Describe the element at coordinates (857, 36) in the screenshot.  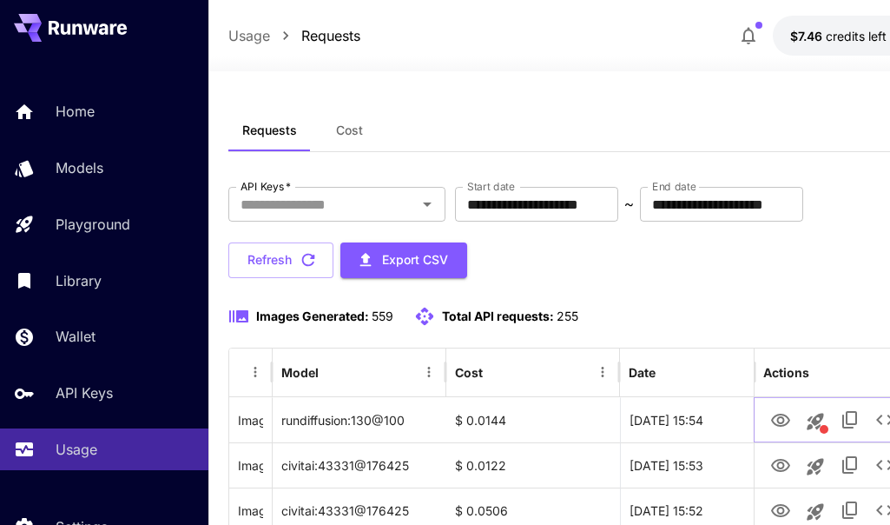
I see `span: credits left` at that location.